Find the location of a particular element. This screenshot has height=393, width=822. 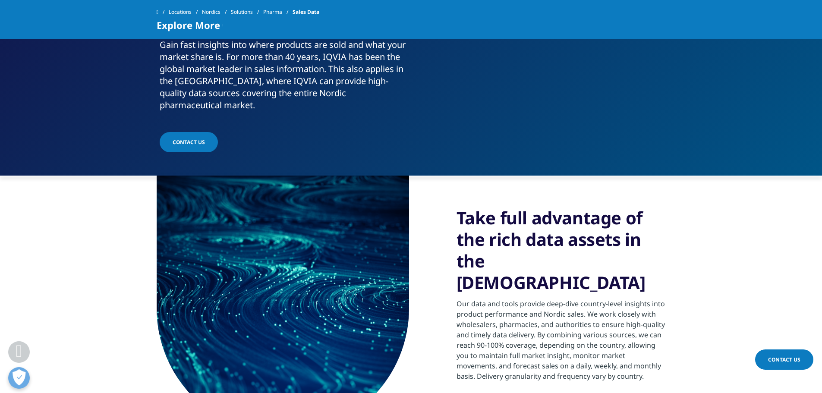

button: Öppna preferenser is located at coordinates (19, 378).